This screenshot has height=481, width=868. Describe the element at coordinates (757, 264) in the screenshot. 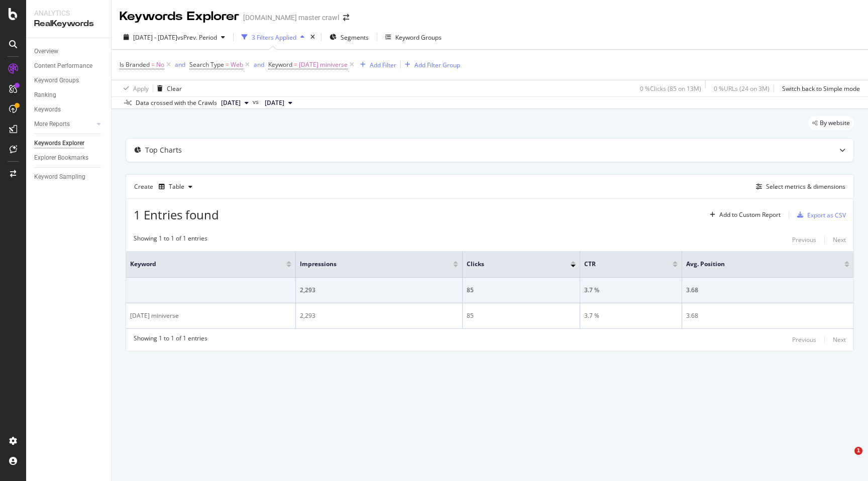

I see `span: Avg. Position` at that location.